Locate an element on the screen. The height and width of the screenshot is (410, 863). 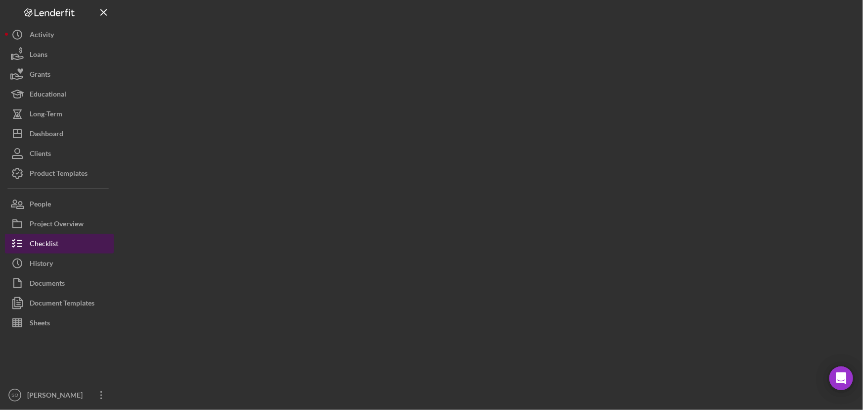
div: Clients is located at coordinates (40, 154).